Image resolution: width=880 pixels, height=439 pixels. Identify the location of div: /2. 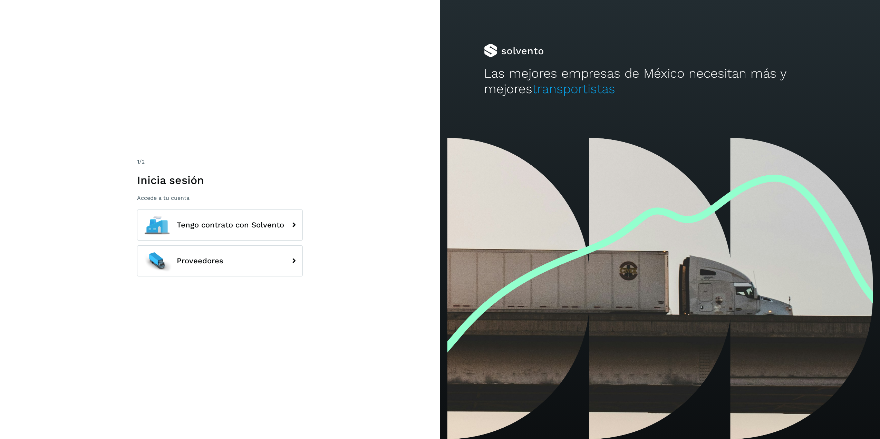
(220, 162).